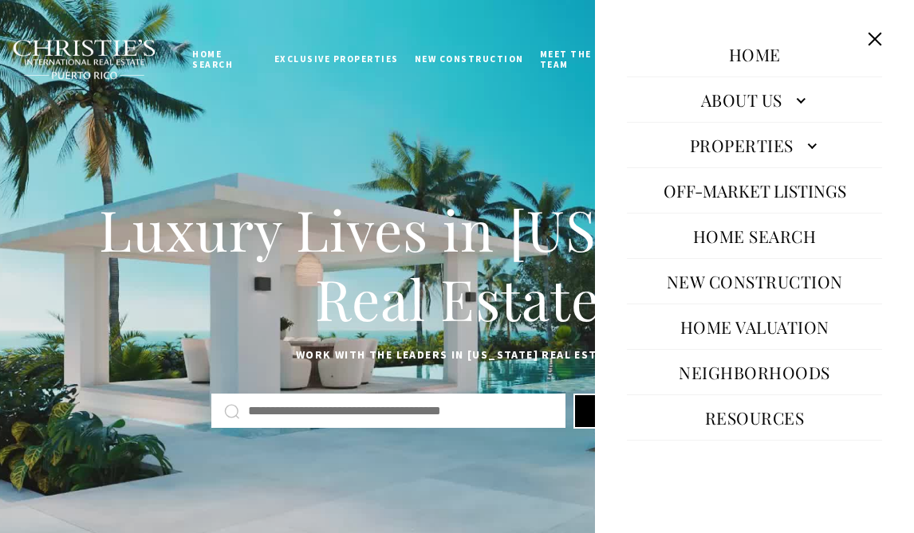 The width and height of the screenshot is (914, 533). I want to click on a: Testimonials, so click(754, 463).